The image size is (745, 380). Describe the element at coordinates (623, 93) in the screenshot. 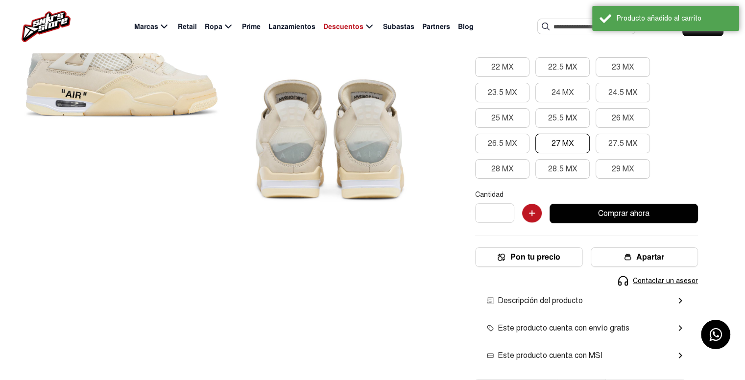

I see `button: 24.5 MX` at that location.